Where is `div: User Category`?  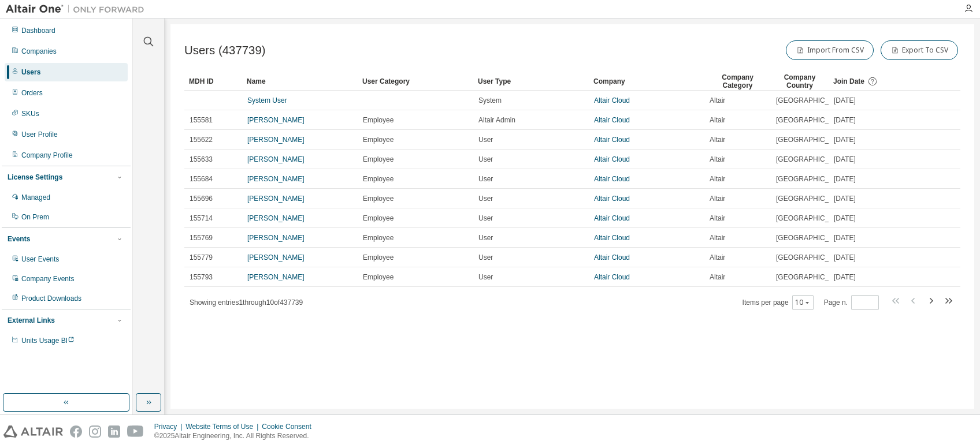
div: User Category is located at coordinates (416, 81).